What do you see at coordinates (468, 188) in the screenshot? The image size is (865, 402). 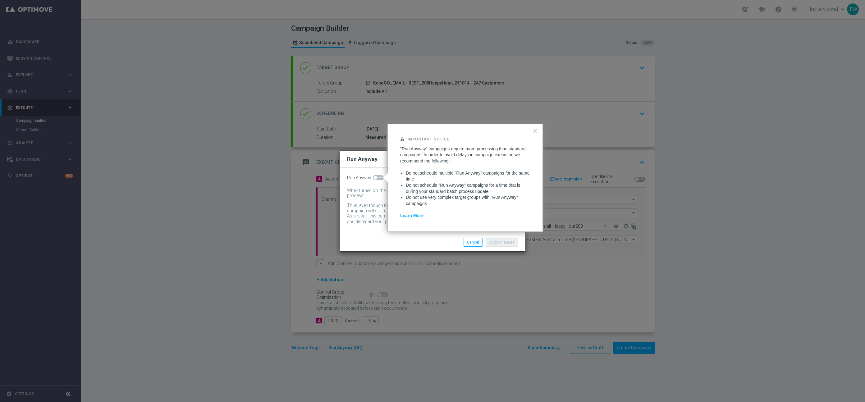 I see `li: Do not schedule "Run Anyway" campaigns for a time that is during your standard batch process update` at bounding box center [468, 188].